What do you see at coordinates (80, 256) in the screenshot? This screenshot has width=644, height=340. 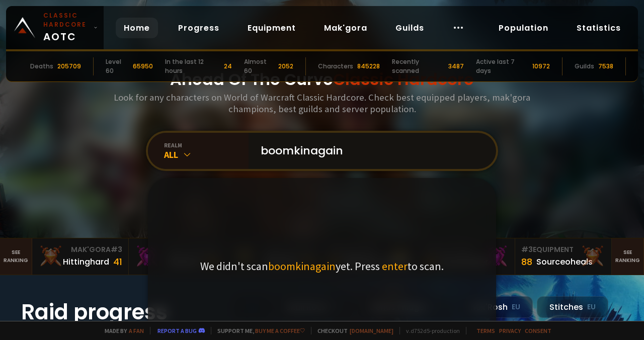 I see `a: Mak'Gora#3Hittinghard41` at bounding box center [80, 256].